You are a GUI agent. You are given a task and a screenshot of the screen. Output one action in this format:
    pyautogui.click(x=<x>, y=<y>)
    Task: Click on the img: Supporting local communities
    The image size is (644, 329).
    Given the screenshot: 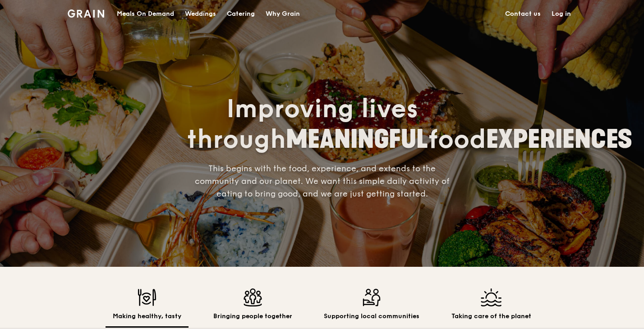 What is the action you would take?
    pyautogui.click(x=372, y=298)
    